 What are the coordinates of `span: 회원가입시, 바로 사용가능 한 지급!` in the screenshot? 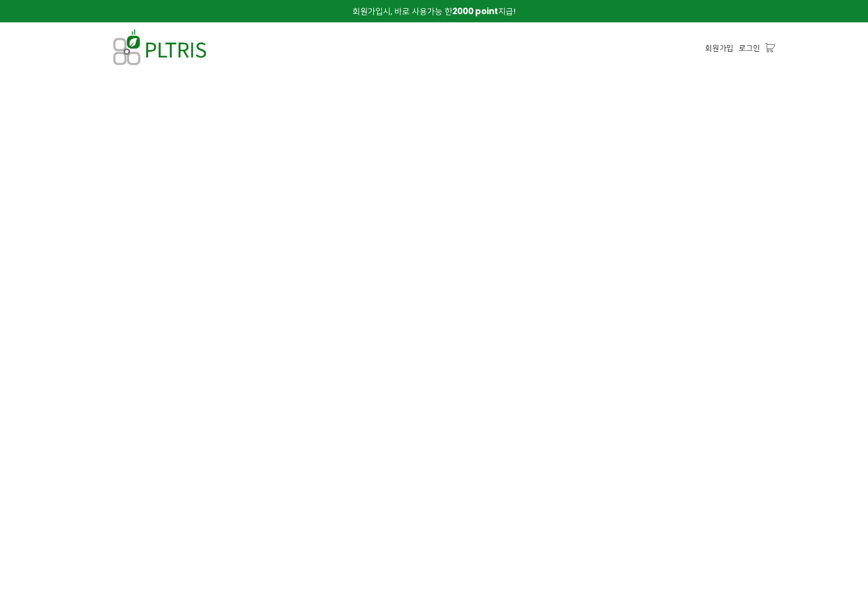 It's located at (434, 11).